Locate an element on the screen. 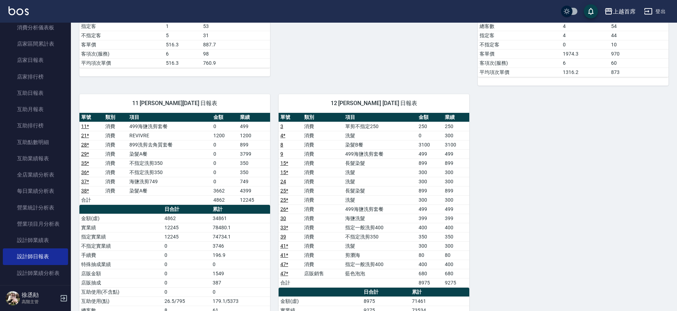 This screenshot has height=311, width=677. td: 總客數 is located at coordinates (519, 26).